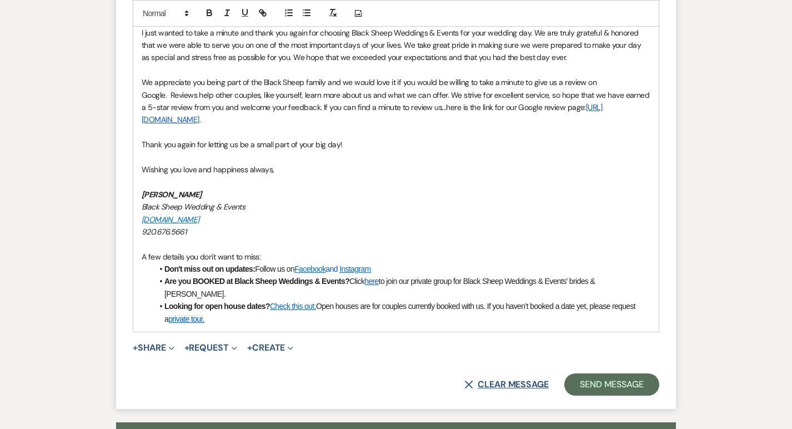 The width and height of the screenshot is (792, 429). I want to click on button: Request, so click(210, 348).